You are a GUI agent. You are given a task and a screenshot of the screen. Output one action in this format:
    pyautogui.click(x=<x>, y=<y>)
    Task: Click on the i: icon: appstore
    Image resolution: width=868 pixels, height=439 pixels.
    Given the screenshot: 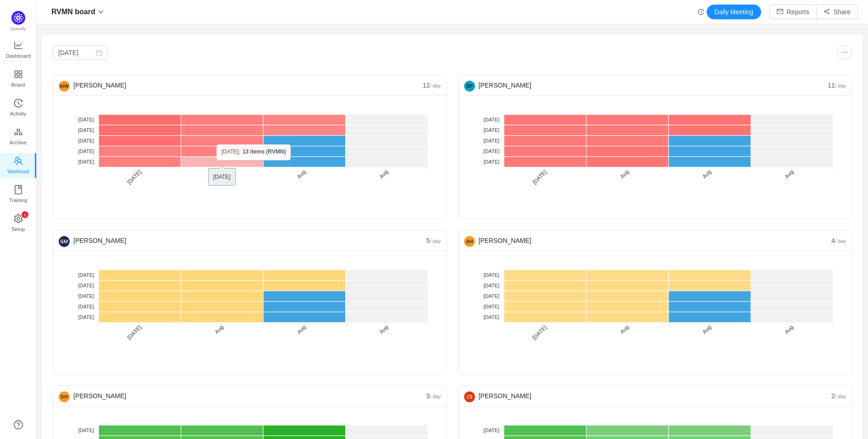 What is the action you would take?
    pyautogui.click(x=18, y=74)
    